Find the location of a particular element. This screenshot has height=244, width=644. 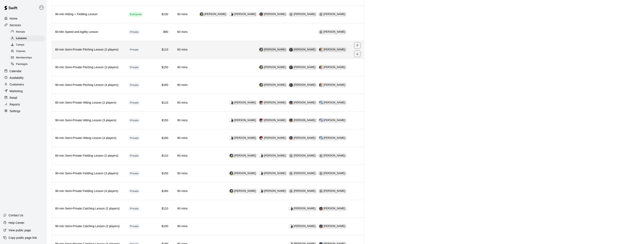

span: Classes is located at coordinates (21, 52).